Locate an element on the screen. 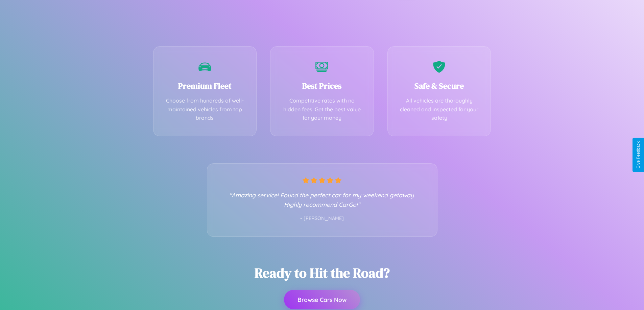 This screenshot has height=310, width=644. h3: Best Prices is located at coordinates (322, 86).